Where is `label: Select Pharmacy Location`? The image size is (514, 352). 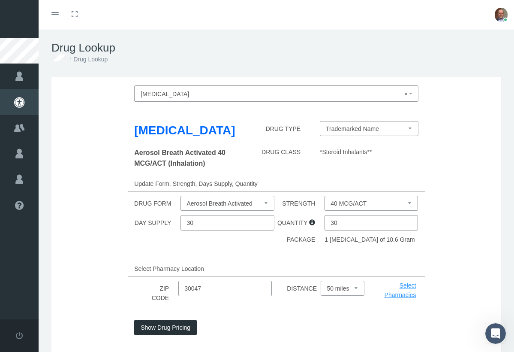
label: Select Pharmacy Location is located at coordinates (172, 268).